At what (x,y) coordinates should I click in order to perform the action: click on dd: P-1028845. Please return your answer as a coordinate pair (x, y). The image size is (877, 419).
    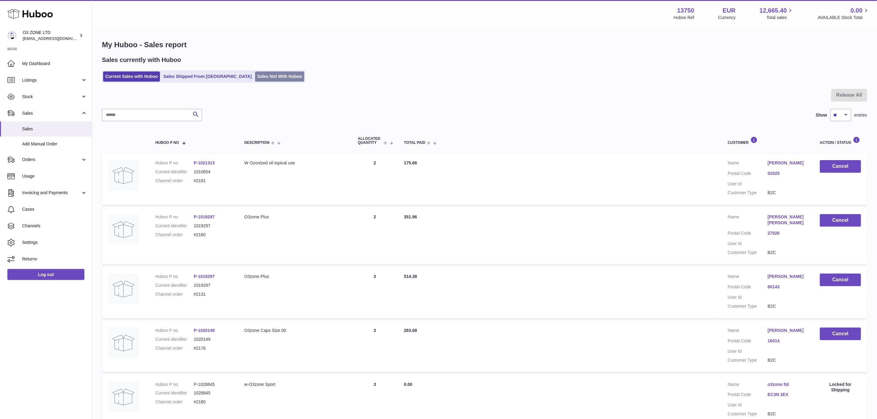
    Looking at the image, I should click on (213, 385).